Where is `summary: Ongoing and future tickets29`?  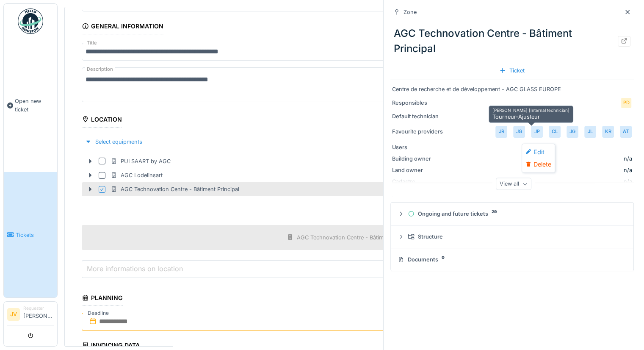 summary: Ongoing and future tickets29 is located at coordinates (512, 213).